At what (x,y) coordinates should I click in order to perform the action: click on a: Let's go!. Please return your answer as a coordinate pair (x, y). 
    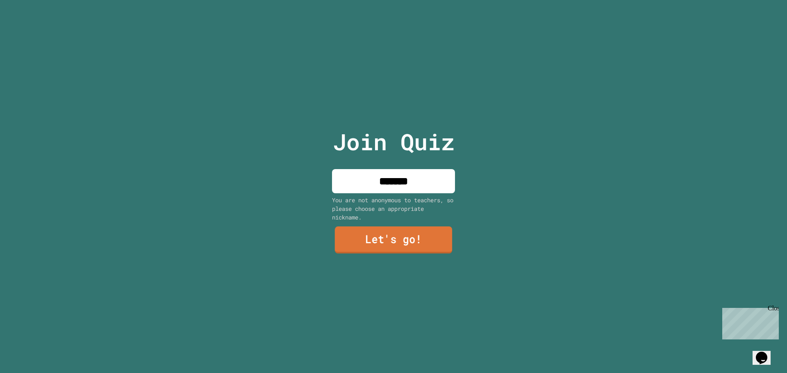
    Looking at the image, I should click on (393, 240).